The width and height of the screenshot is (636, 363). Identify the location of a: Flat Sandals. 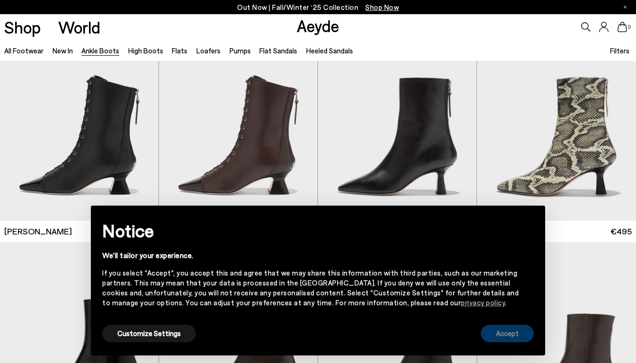
(278, 51).